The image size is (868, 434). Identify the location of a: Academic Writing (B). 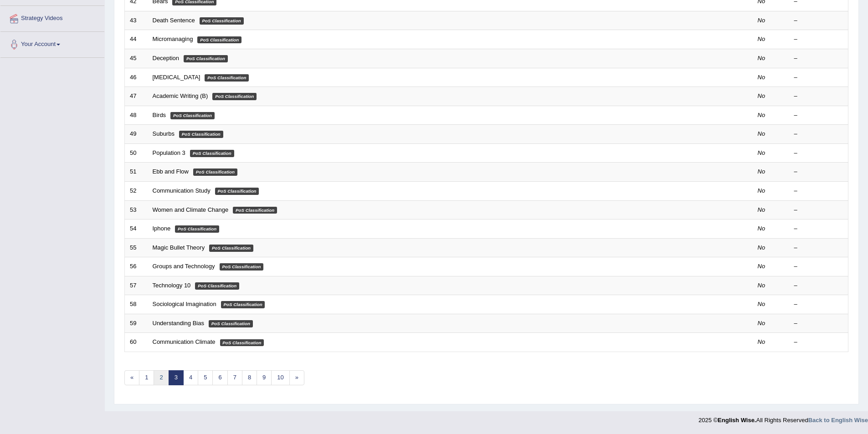
(180, 95).